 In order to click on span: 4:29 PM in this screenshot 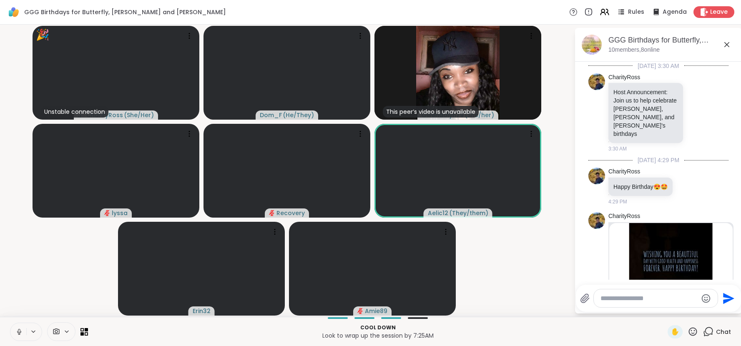, I will do `click(617, 202)`.